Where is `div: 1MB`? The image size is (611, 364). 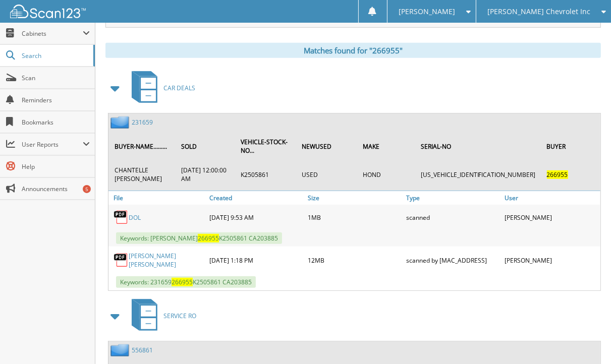
div: 1MB is located at coordinates (354, 217).